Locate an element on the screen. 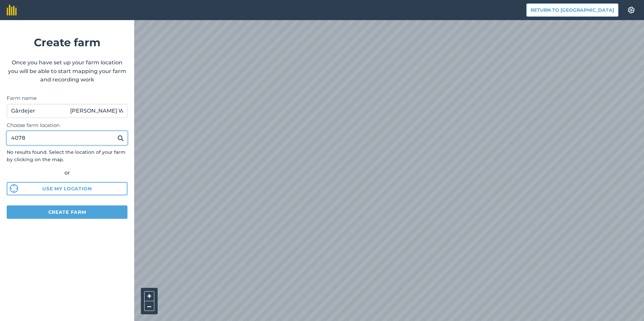 The image size is (644, 321). button: Use my location is located at coordinates (67, 188).